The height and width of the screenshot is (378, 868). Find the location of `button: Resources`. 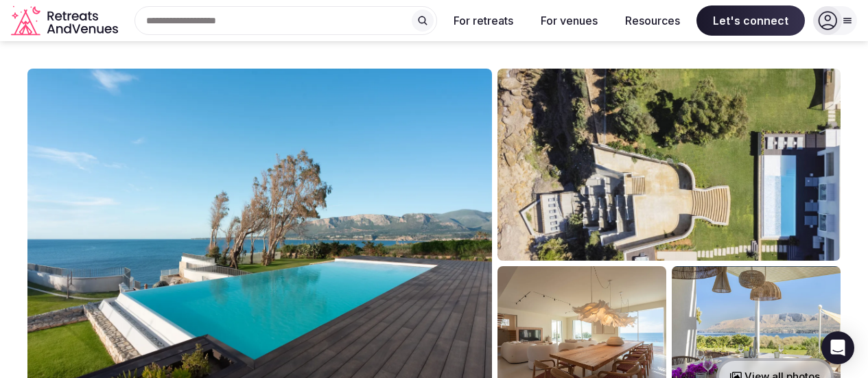

button: Resources is located at coordinates (653, 21).